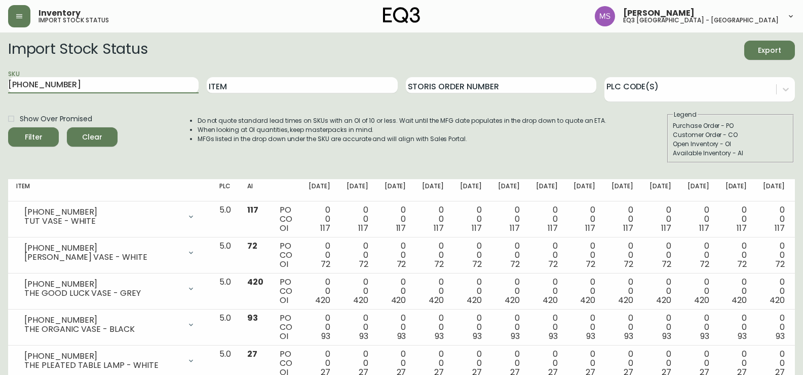 This screenshot has height=375, width=803. I want to click on legend: Legend, so click(685, 115).